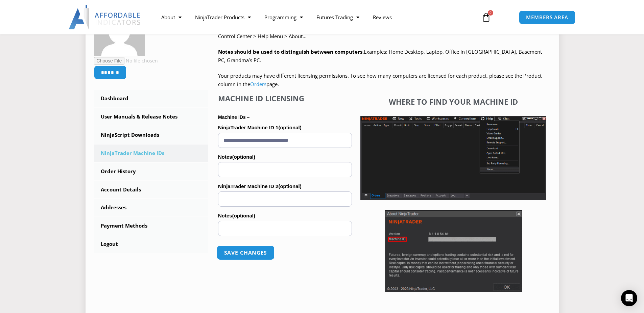  What do you see at coordinates (486, 17) in the screenshot?
I see `a: 0` at bounding box center [486, 17].